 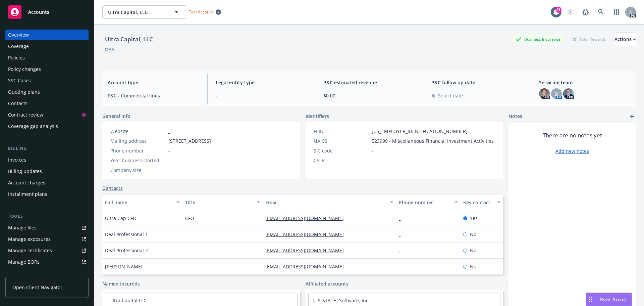 What do you see at coordinates (47, 171) in the screenshot?
I see `a: Billing updates` at bounding box center [47, 171].